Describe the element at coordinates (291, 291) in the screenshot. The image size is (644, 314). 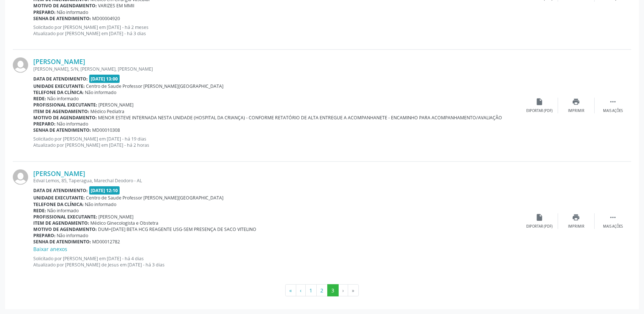
I see `button: Go to first page` at that location.